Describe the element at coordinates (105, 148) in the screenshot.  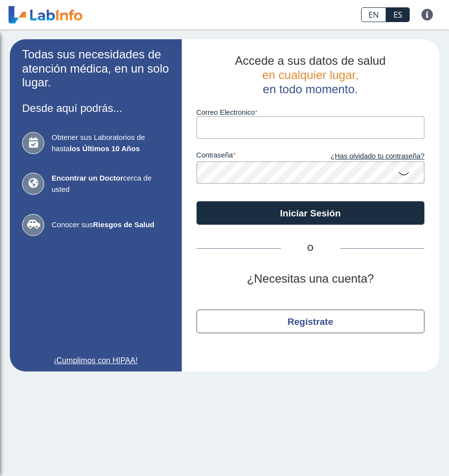
I see `b: los Últimos 10 Años` at that location.